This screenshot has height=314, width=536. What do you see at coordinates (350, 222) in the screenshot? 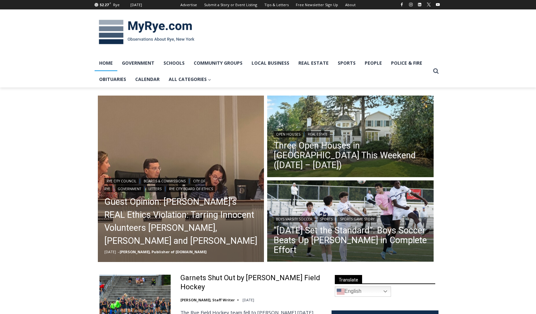
I see `img: (PHOTO: Rye Boys Soccer's Eddie Kehoe (#9 pink) goes up for a header against Pelham on October 8,...` at bounding box center [350, 222].